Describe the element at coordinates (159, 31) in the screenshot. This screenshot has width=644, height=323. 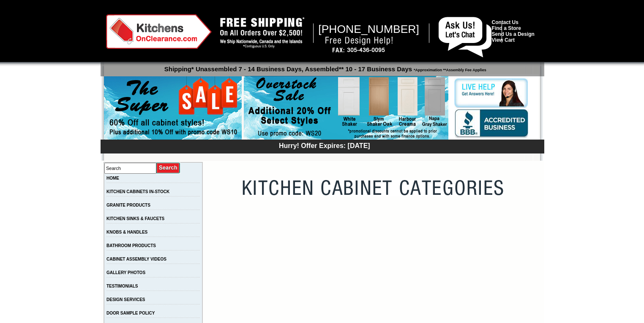
I see `img: Kitchens on Clearance Logo` at that location.